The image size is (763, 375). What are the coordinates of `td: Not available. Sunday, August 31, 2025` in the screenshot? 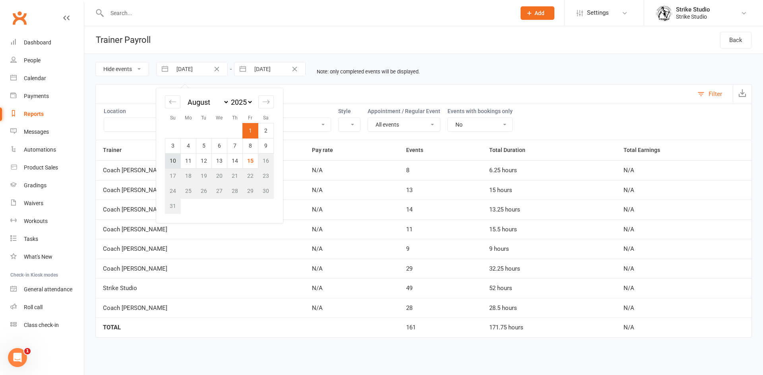 It's located at (173, 206).